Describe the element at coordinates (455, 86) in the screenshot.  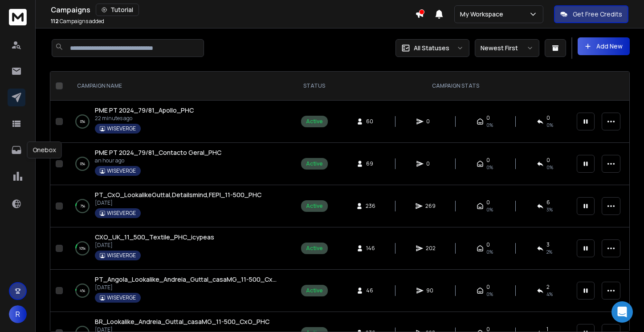
I see `th: CAMPAIGN STATS` at that location.